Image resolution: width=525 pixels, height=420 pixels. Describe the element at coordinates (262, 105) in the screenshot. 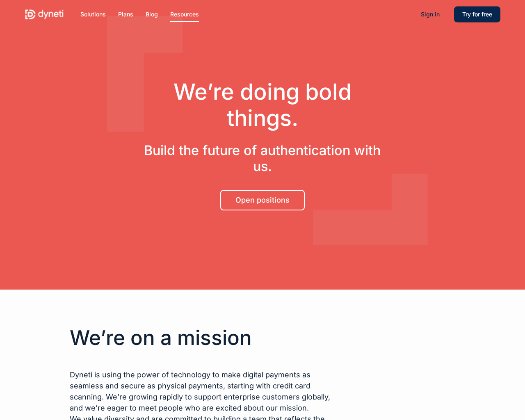

I see `h1: We’re doing bold things.` at that location.